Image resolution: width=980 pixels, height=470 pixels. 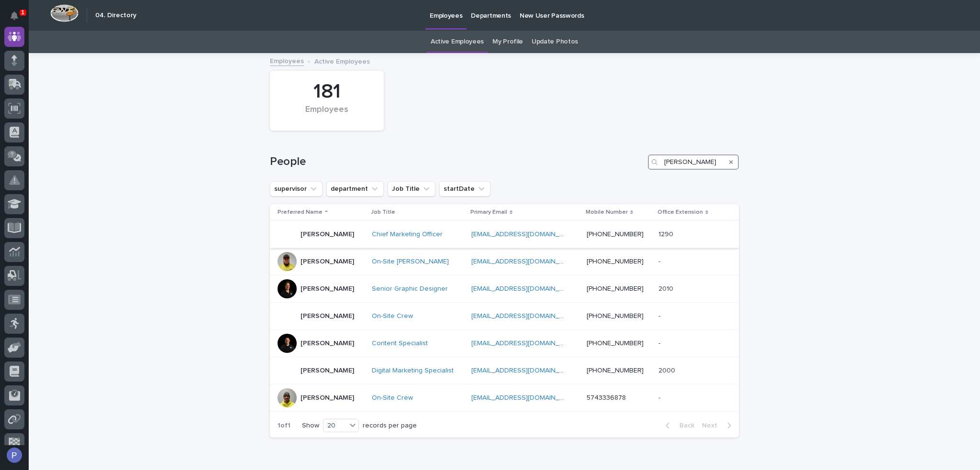 I want to click on p: 1, so click(x=22, y=12).